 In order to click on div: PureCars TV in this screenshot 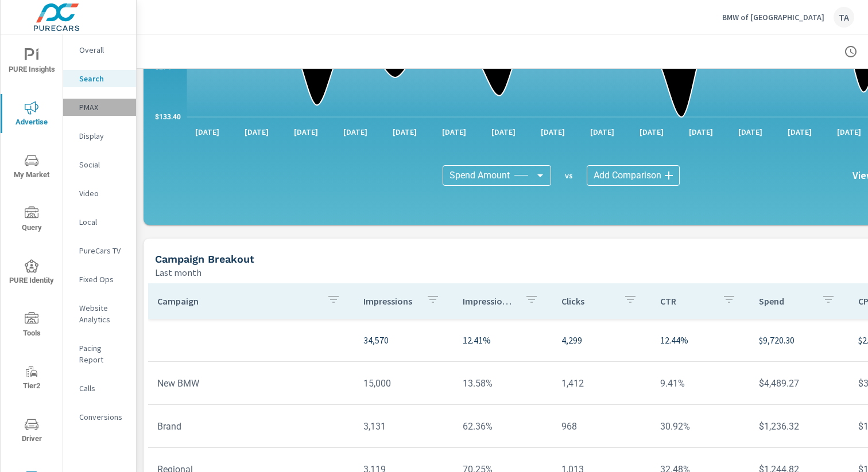, I will do `click(99, 251)`.